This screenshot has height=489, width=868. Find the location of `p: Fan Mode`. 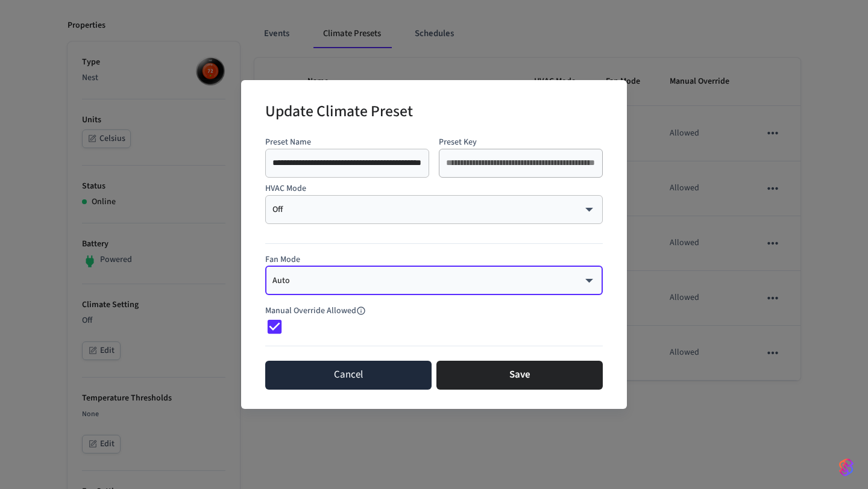

p: Fan Mode is located at coordinates (434, 260).